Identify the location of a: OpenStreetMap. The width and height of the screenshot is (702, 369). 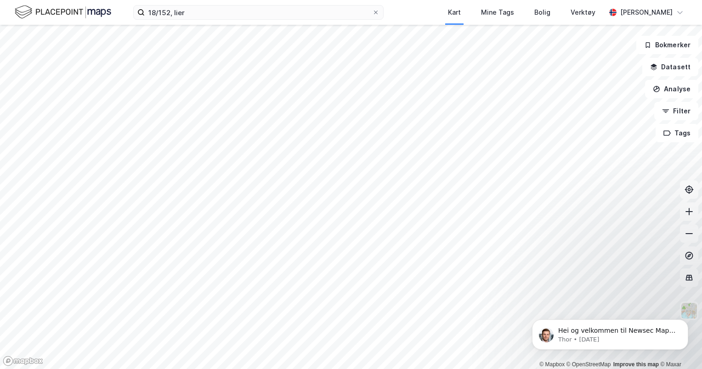
(588, 365).